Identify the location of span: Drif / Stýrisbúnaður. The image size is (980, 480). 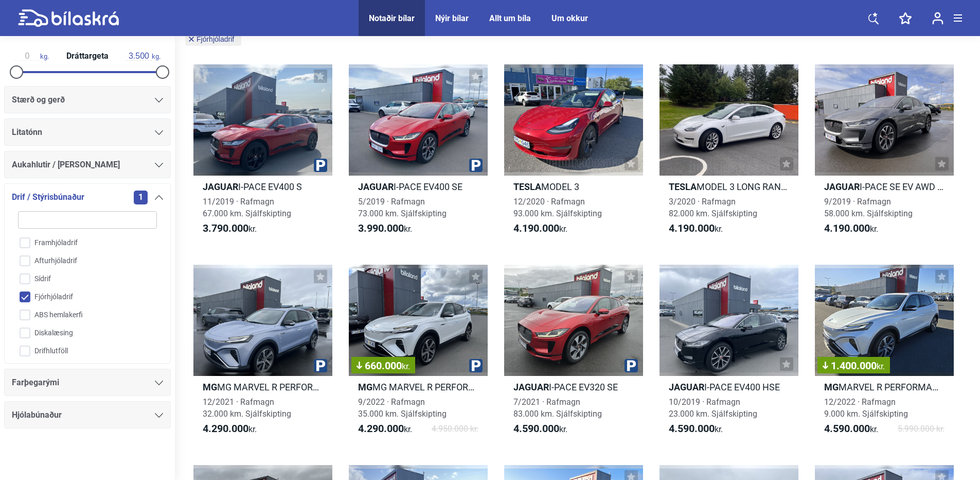
(48, 198).